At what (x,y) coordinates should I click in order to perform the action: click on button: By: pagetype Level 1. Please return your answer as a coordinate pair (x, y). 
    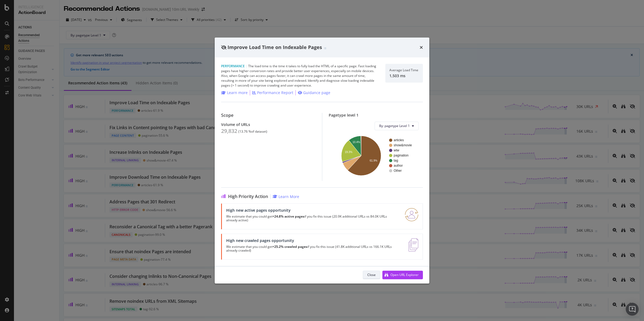
    Looking at the image, I should click on (396, 126).